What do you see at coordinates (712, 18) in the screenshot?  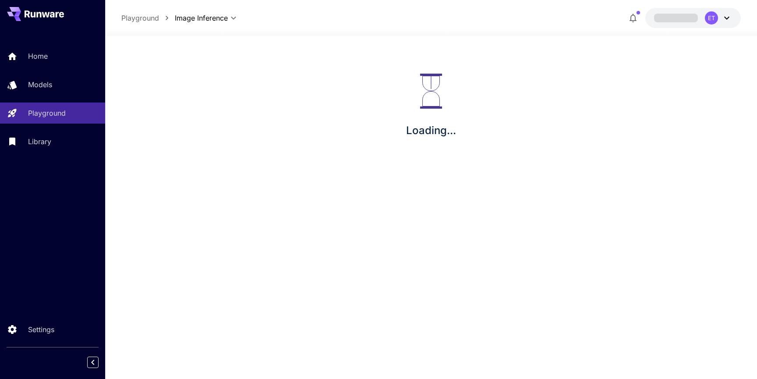 I see `div: ET` at bounding box center [712, 18].